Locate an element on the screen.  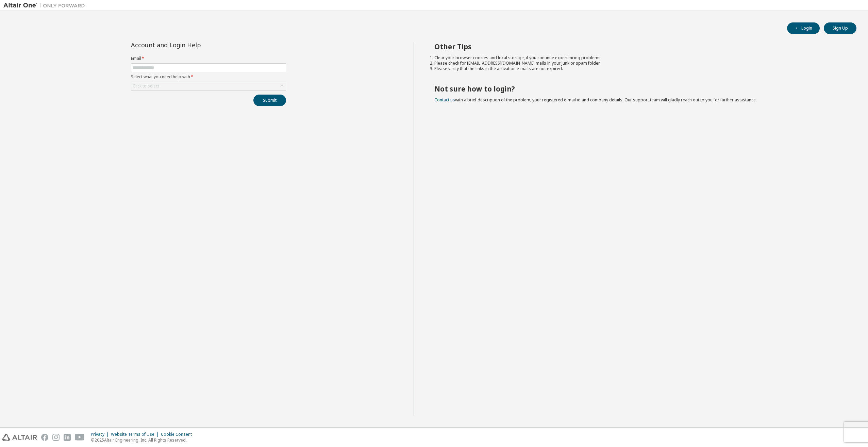
div: Account and Login Help is located at coordinates (193, 45).